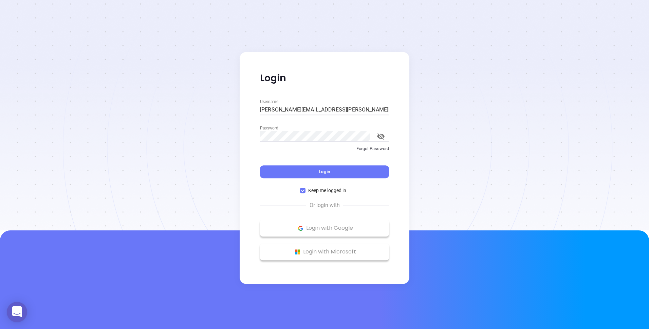  I want to click on img: Microsoft Logo, so click(297, 252).